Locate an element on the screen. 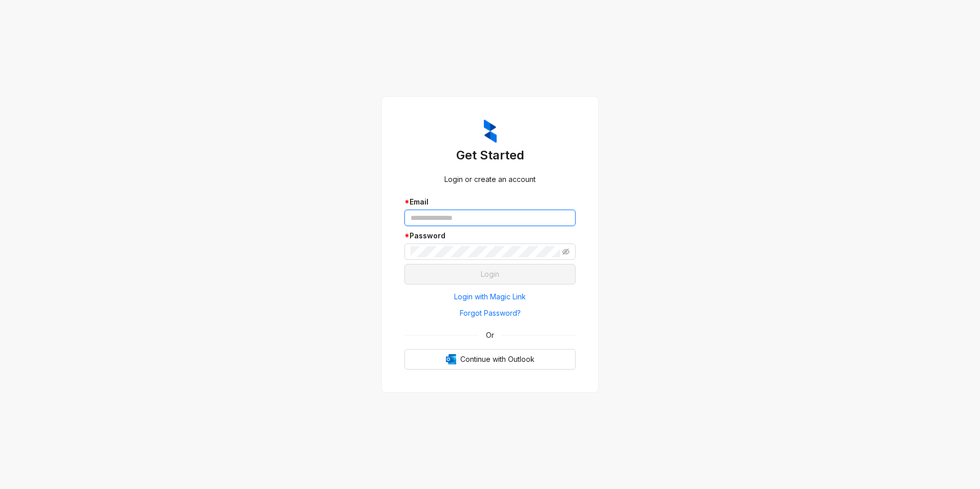 The image size is (980, 489). div: Email is located at coordinates (490, 202).